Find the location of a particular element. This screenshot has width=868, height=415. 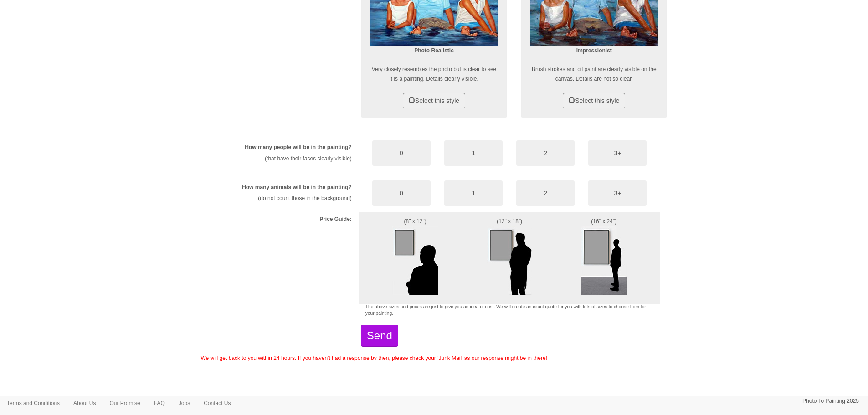

a: FAQ is located at coordinates (160, 403).